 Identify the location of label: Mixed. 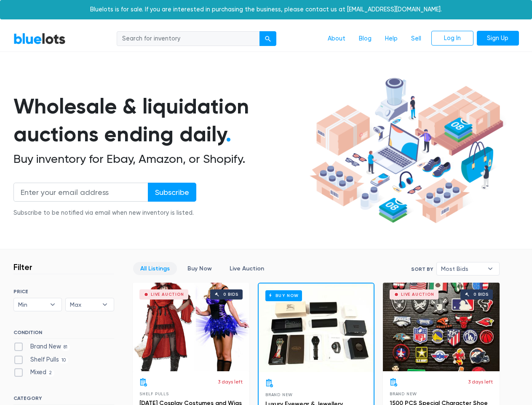
(34, 372).